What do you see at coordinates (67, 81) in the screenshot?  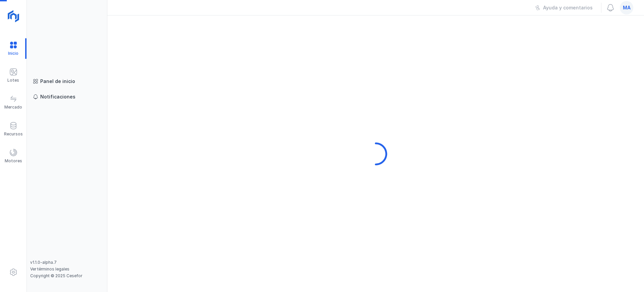 I see `a: Panel de inicio` at bounding box center [67, 81].